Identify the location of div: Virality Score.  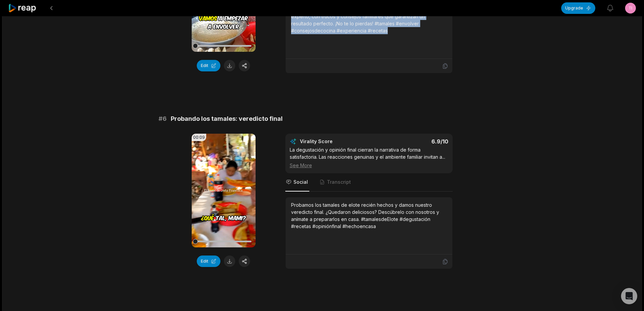
(336, 142).